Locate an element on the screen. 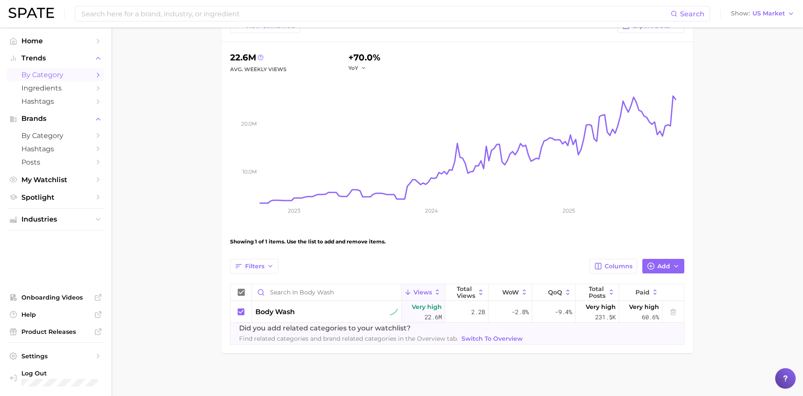  span: Show is located at coordinates (741, 13).